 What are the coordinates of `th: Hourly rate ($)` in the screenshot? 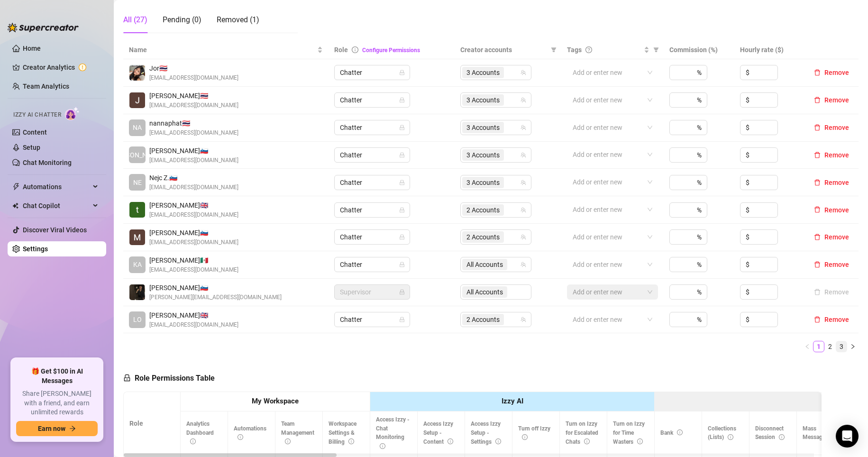 It's located at (769, 50).